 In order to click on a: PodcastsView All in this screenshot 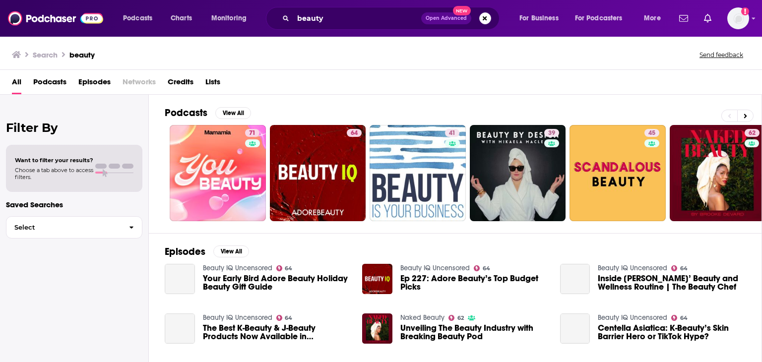, I will do `click(208, 113)`.